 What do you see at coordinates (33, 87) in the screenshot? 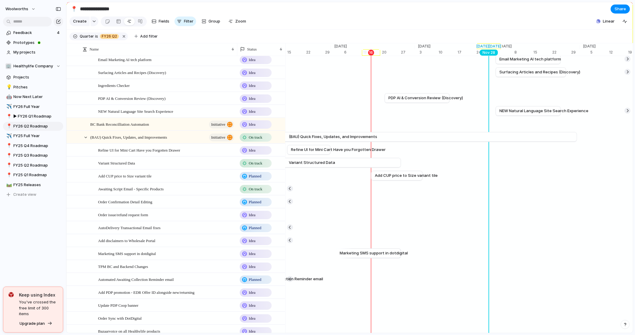
I see `div: 💡Pitches` at bounding box center [33, 87].